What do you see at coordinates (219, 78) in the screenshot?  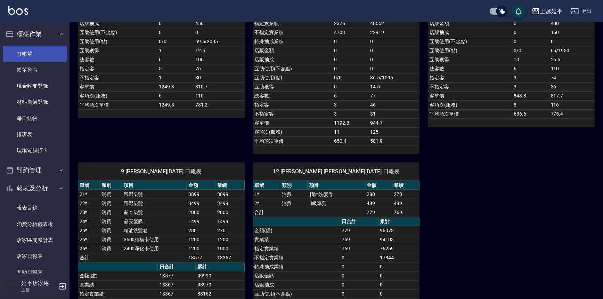 I see `td: 30` at bounding box center [219, 78].